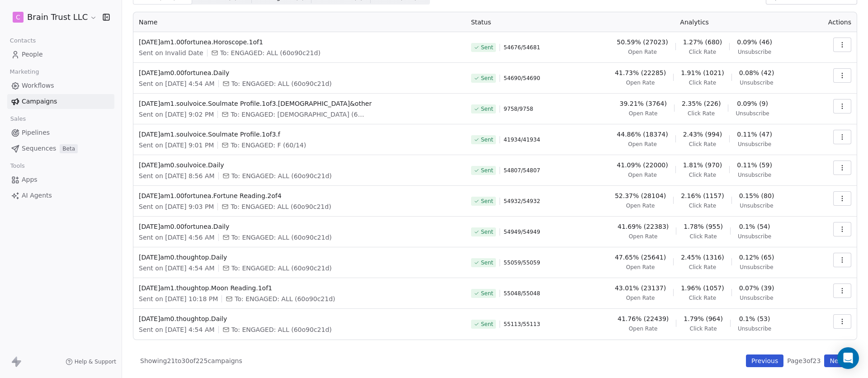  I want to click on span: 47.65% (25641), so click(640, 257).